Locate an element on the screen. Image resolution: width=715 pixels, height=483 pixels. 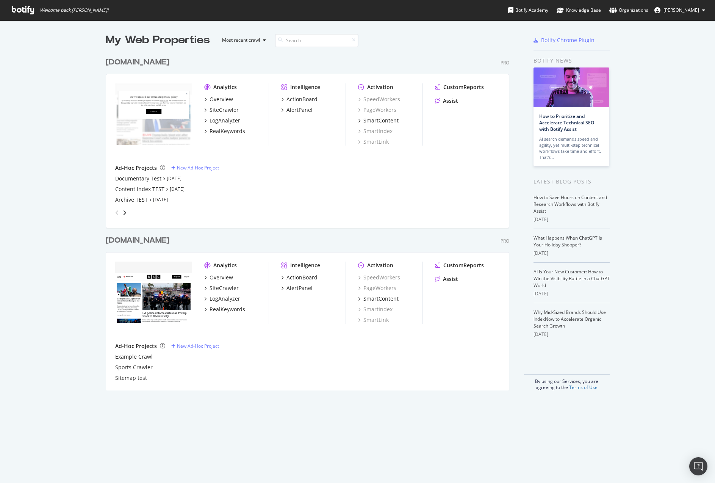
a: RealKeywords is located at coordinates (225, 309).